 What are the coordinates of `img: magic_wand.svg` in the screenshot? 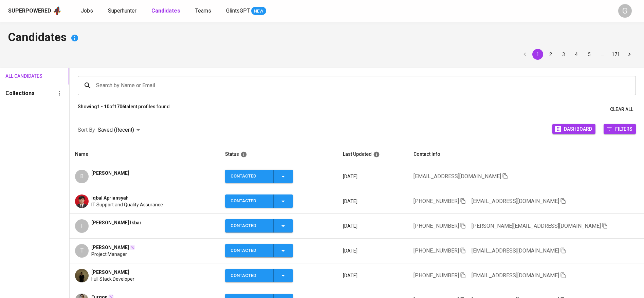 It's located at (132, 247).